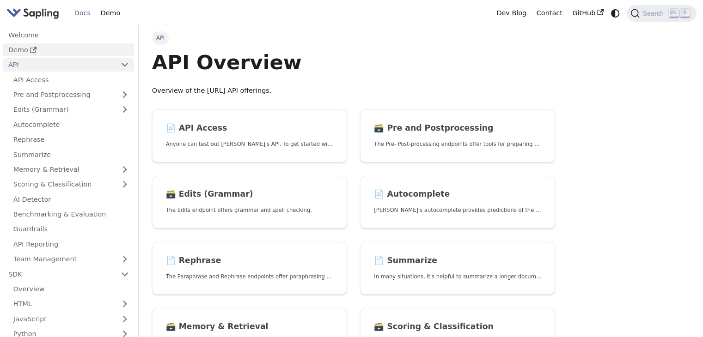 The image size is (703, 337). Describe the element at coordinates (250, 269) in the screenshot. I see `a: 📄️ RephraseThe Paraphrase and Rephrase endpoints offer paraphrasing for particular styles.` at that location.